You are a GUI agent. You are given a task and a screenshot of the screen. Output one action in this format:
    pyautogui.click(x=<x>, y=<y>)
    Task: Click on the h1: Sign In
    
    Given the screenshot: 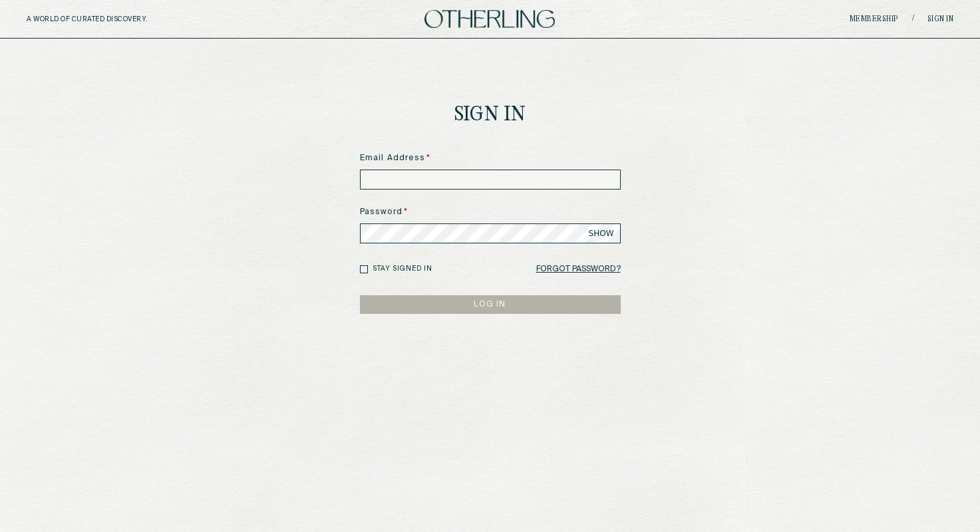 What is the action you would take?
    pyautogui.click(x=490, y=115)
    